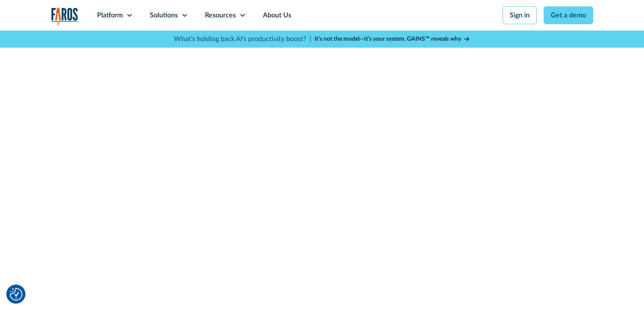 The image size is (644, 310). I want to click on div: Solutions, so click(164, 15).